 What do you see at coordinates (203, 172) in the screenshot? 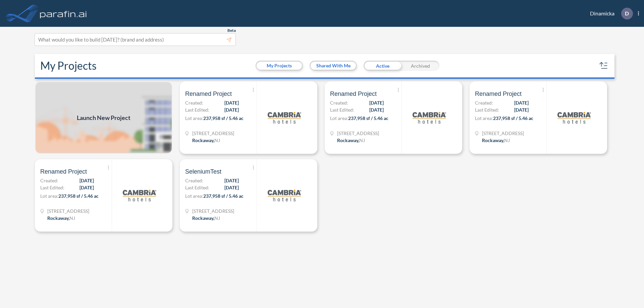
I see `span: SeleniumTest` at bounding box center [203, 172].